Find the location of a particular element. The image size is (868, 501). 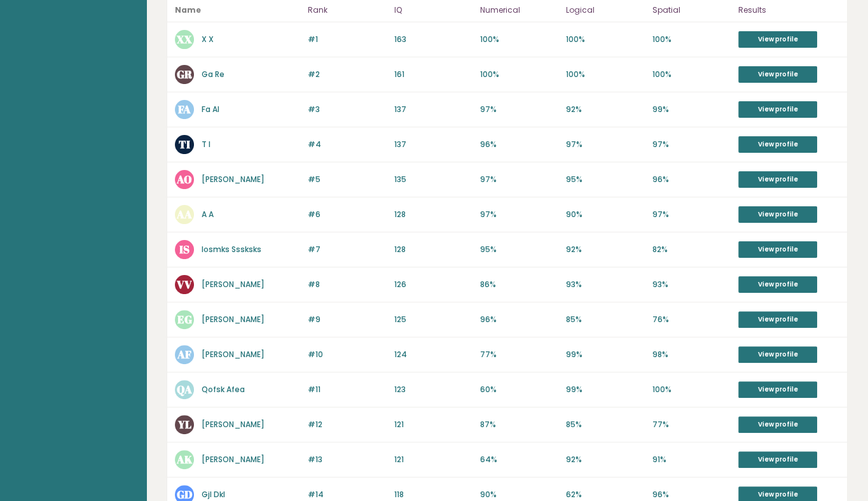

p: 135 is located at coordinates (433, 180).